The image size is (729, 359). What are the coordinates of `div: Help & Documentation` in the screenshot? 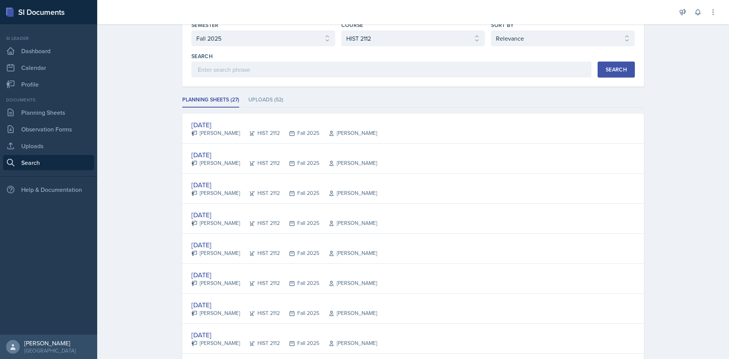 It's located at (49, 190).